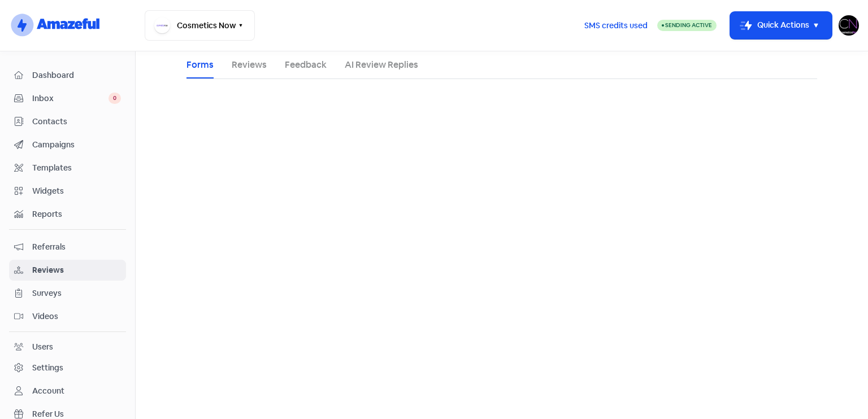  I want to click on a: Templates, so click(67, 168).